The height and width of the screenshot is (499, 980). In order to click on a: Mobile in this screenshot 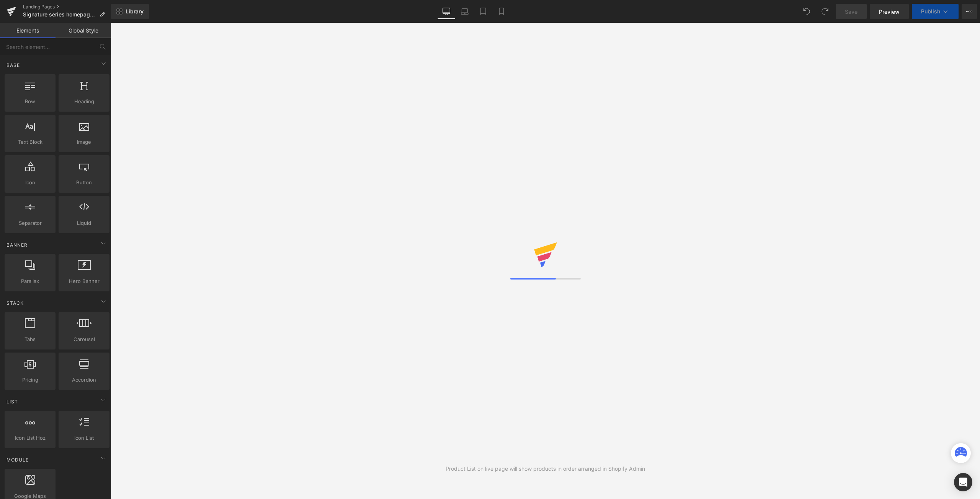, I will do `click(501, 11)`.